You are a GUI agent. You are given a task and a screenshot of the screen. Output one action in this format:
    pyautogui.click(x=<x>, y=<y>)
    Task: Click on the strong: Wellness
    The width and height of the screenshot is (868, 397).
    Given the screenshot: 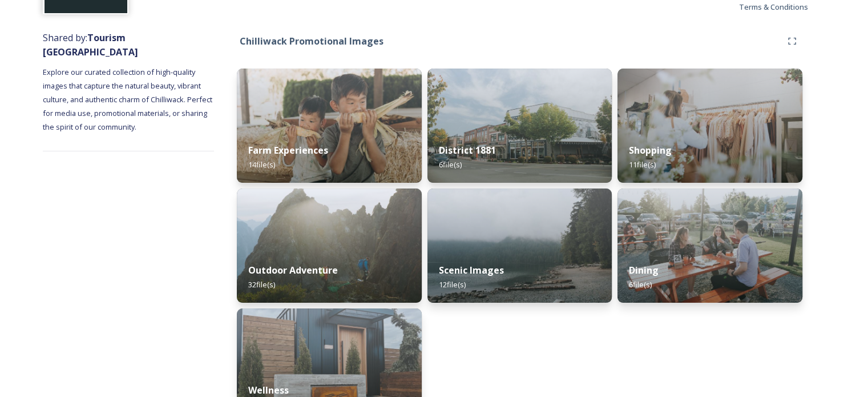 What is the action you would take?
    pyautogui.click(x=268, y=390)
    